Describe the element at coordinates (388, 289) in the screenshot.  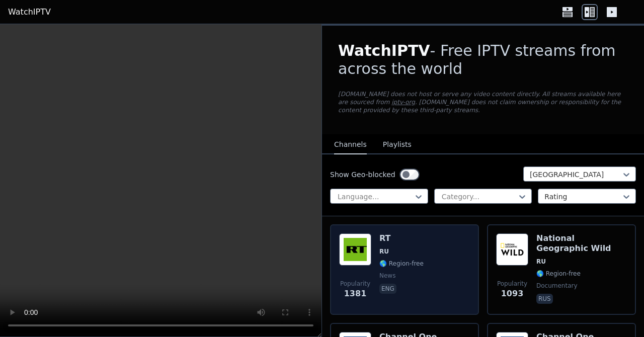
I see `p: eng` at that location.